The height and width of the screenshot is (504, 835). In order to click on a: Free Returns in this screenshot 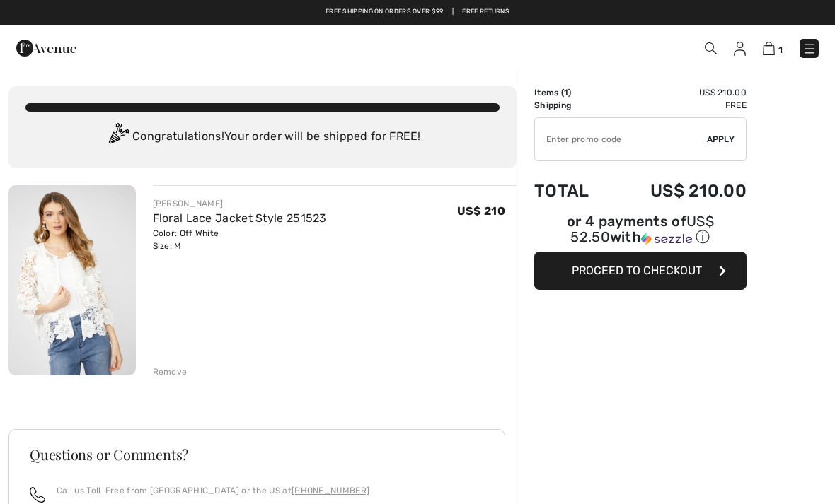, I will do `click(485, 12)`.